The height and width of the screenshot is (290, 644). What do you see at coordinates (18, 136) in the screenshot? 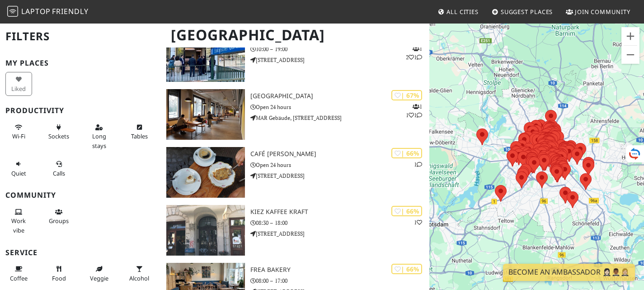
I see `span: Stable Wi-Fi` at bounding box center [18, 136].